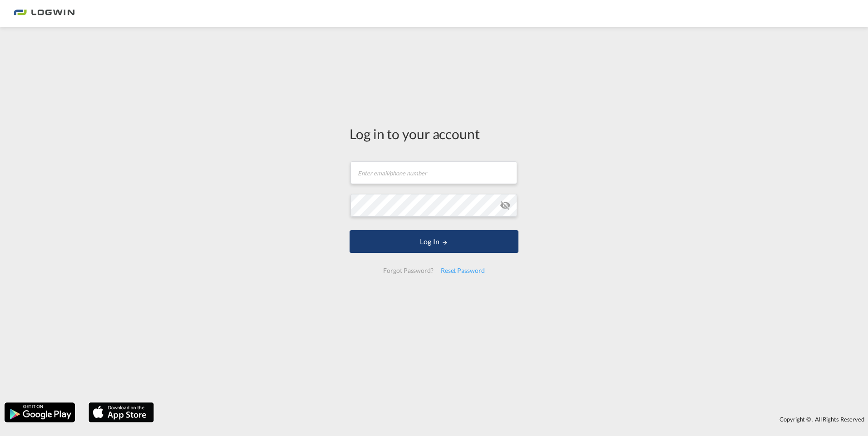 The height and width of the screenshot is (436, 868). I want to click on img: apple.png, so click(121, 413).